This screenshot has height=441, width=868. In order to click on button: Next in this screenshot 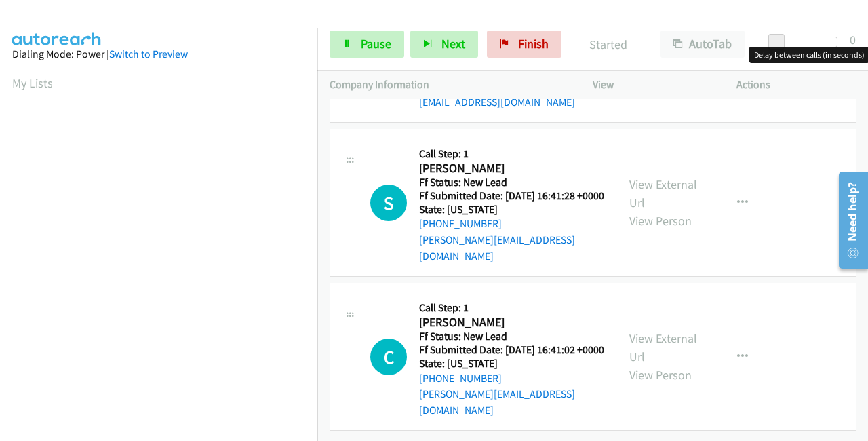, I will do `click(444, 44)`.